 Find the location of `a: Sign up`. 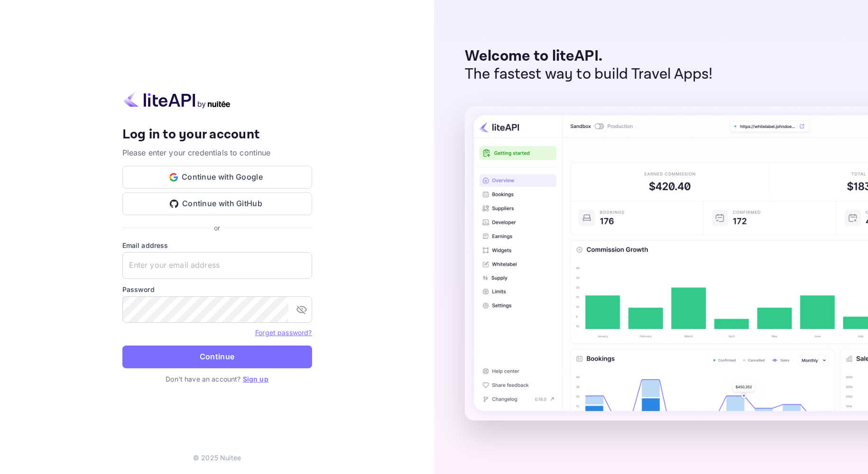

a: Sign up is located at coordinates (256, 378).